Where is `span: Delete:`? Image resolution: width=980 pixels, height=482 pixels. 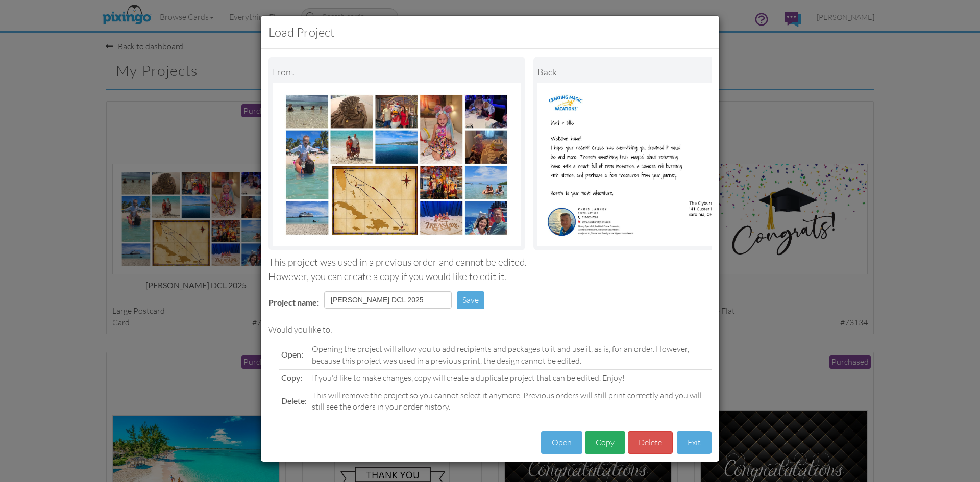
span: Delete: is located at coordinates (294, 401).